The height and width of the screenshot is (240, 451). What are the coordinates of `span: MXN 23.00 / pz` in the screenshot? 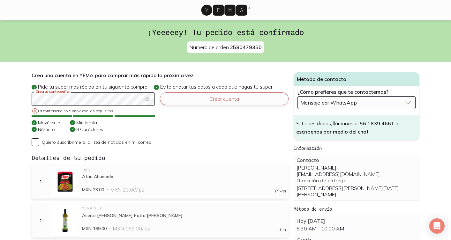 It's located at (127, 190).